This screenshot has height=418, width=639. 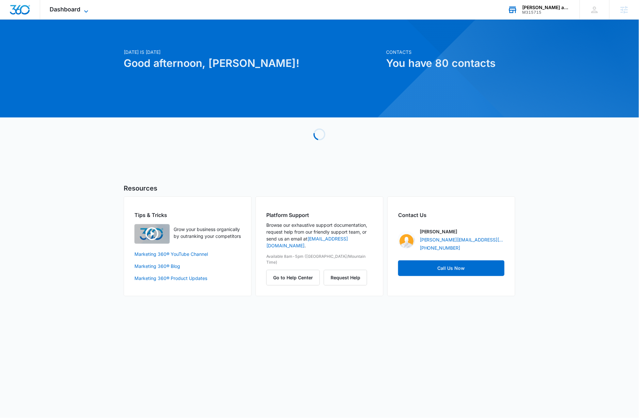 I want to click on h2: Platform Support, so click(x=320, y=215).